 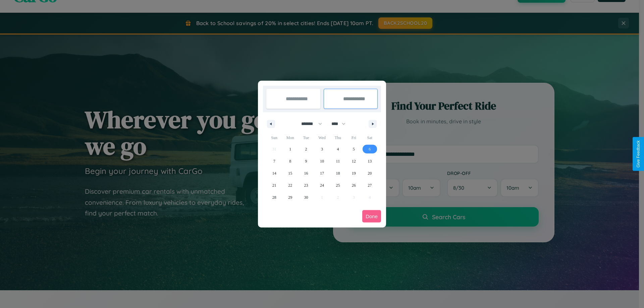 I want to click on span: 1, so click(x=290, y=149).